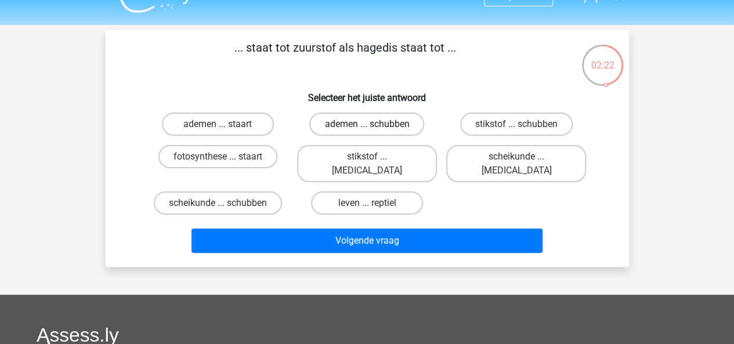 The width and height of the screenshot is (734, 344). Describe the element at coordinates (367, 241) in the screenshot. I see `button: Volgende vraag` at that location.